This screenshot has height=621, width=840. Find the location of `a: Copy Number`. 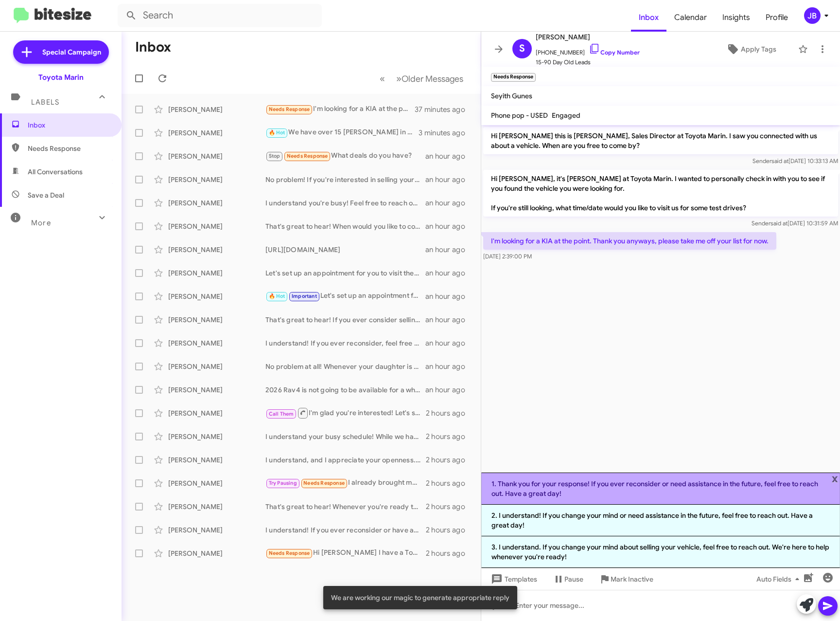

a: Copy Number is located at coordinates (614, 52).